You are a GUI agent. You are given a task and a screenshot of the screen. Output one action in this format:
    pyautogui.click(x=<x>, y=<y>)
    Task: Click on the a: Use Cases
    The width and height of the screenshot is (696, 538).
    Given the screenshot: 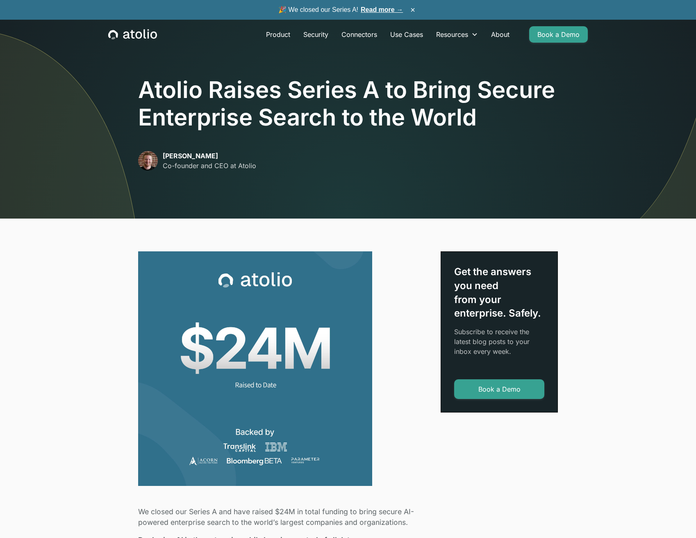 What is the action you would take?
    pyautogui.click(x=407, y=34)
    